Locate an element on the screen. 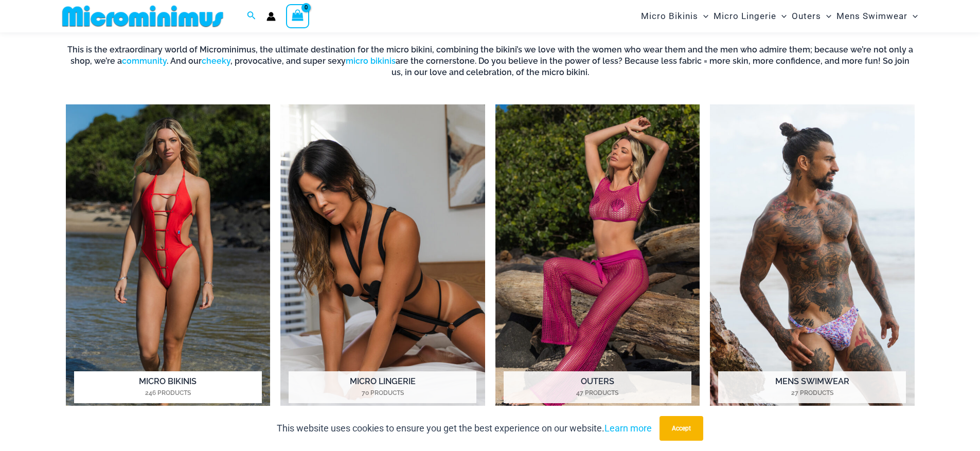 This screenshot has width=980, height=451. mark: 246 Products is located at coordinates (167, 393).